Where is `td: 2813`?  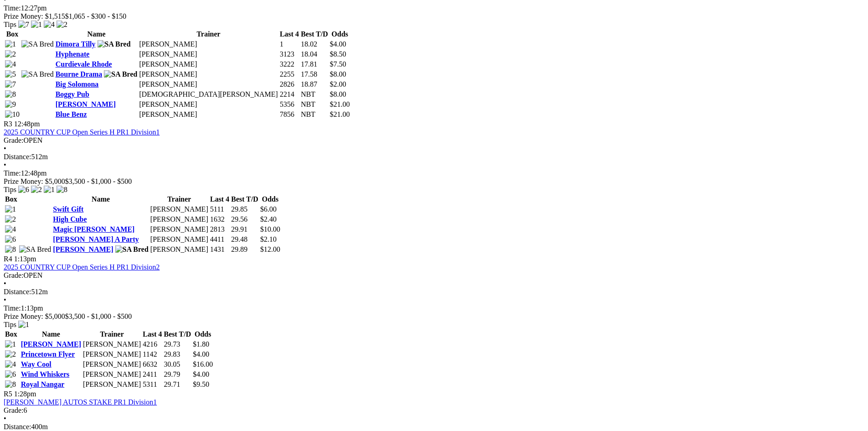
td: 2813 is located at coordinates (220, 230).